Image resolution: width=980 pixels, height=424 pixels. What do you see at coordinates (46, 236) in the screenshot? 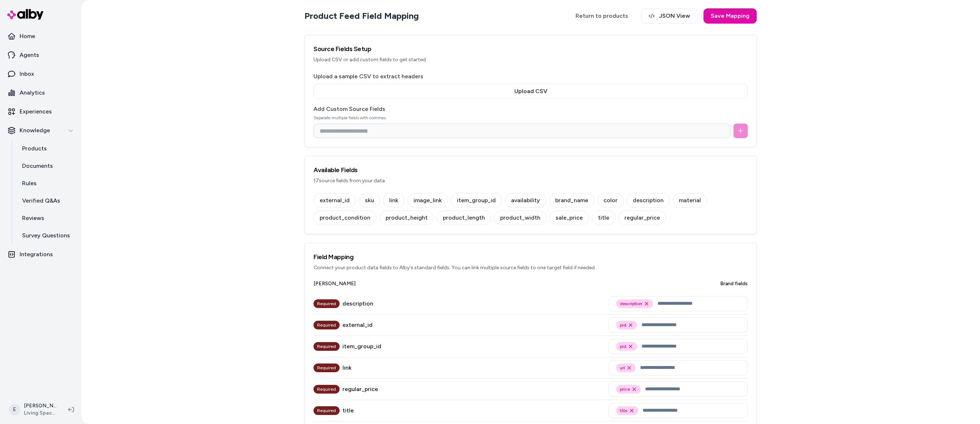
I see `p: Survey Questions` at bounding box center [46, 236].